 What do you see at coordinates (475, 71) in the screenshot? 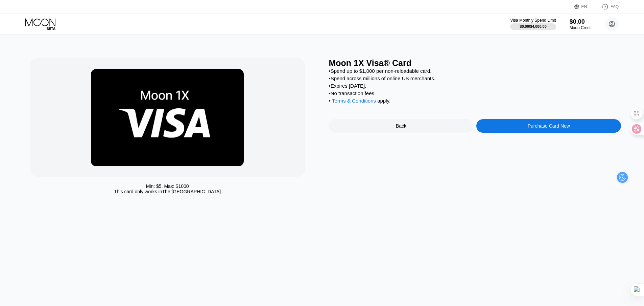
I see `div: • Spend up to $1,000 per non-reloadable card.` at bounding box center [475, 71].